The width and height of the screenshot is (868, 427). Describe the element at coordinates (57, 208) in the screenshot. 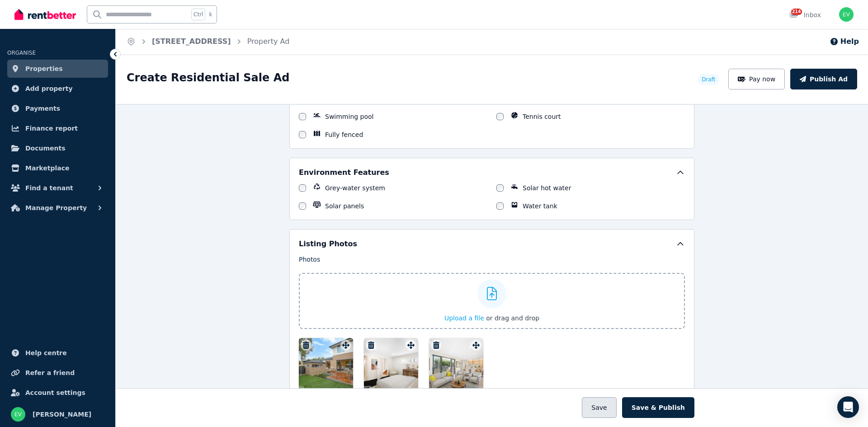

I see `button: Manage Property` at that location.